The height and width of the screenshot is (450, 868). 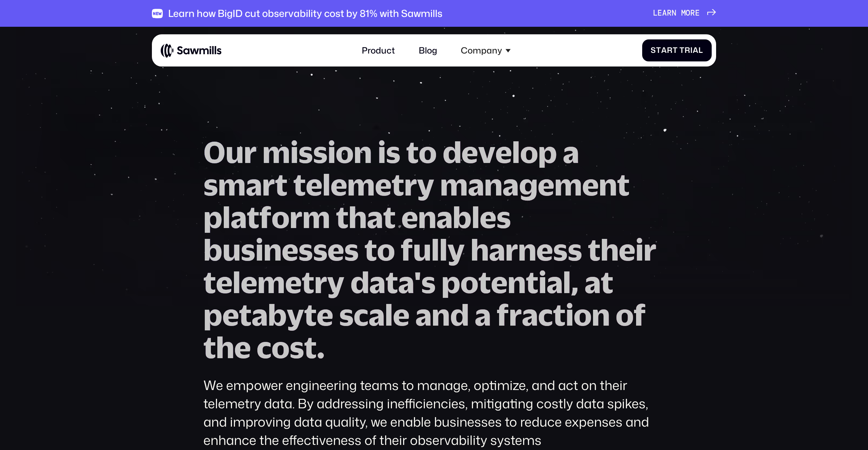 What do you see at coordinates (655, 13) in the screenshot?
I see `span: L` at bounding box center [655, 13].